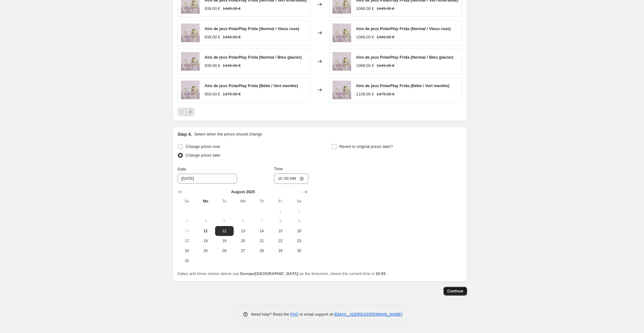 The image size is (644, 333). I want to click on span: Revert to original prices later?, so click(366, 147).